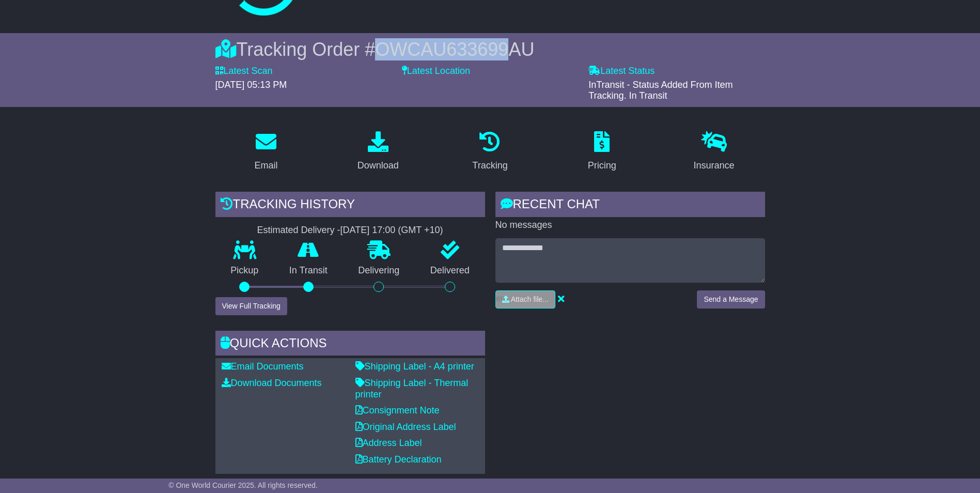 This screenshot has height=493, width=980. What do you see at coordinates (245, 271) in the screenshot?
I see `p: Pickup` at bounding box center [245, 271].